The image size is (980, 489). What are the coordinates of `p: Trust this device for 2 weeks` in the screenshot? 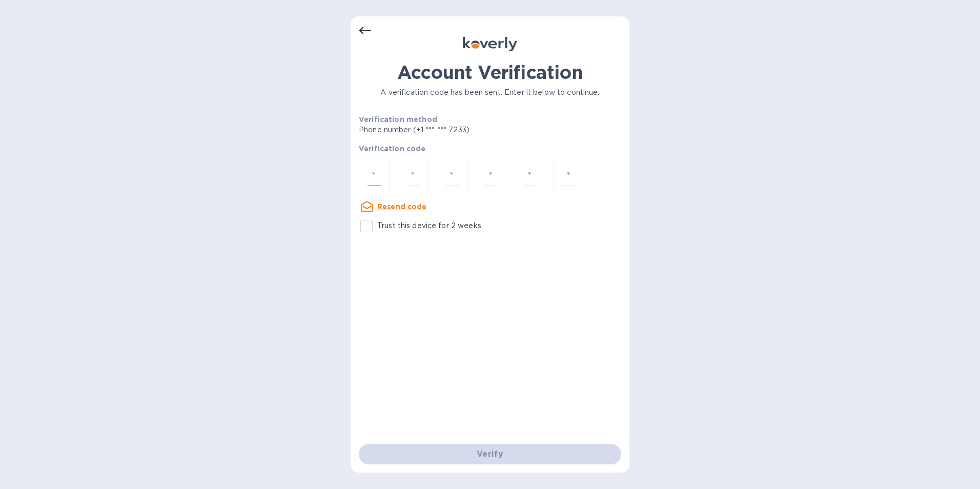 It's located at (429, 226).